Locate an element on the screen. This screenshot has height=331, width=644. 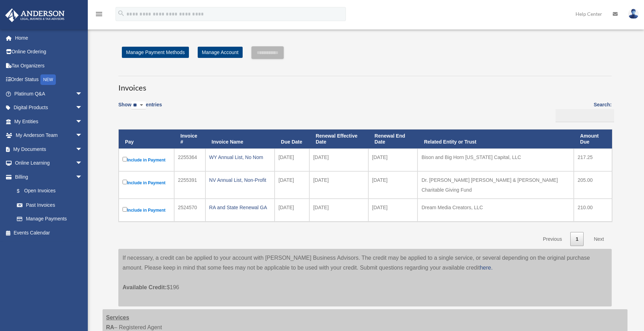
td: 2255364 is located at coordinates (190, 160).